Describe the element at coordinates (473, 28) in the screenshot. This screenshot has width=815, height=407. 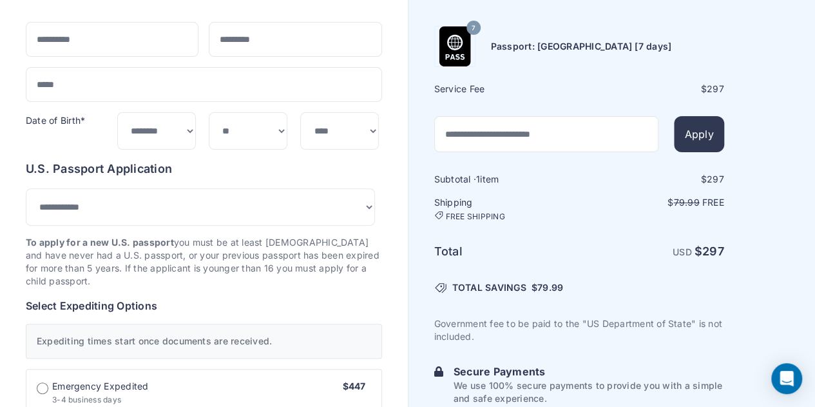
I see `span: 7` at that location.